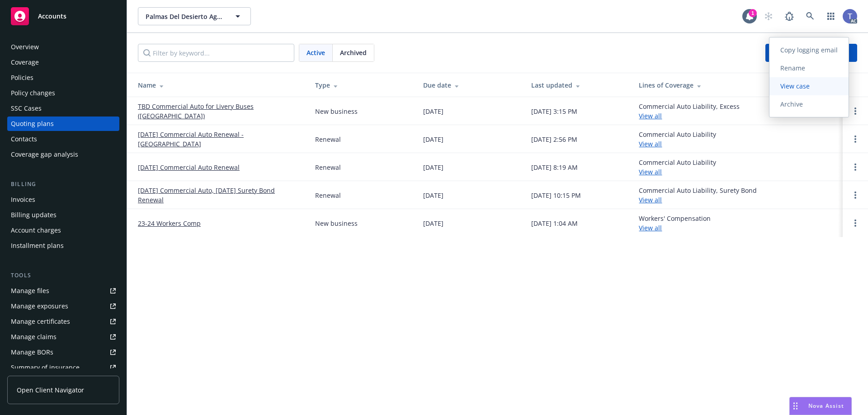  Describe the element at coordinates (63, 184) in the screenshot. I see `div: Billing` at that location.